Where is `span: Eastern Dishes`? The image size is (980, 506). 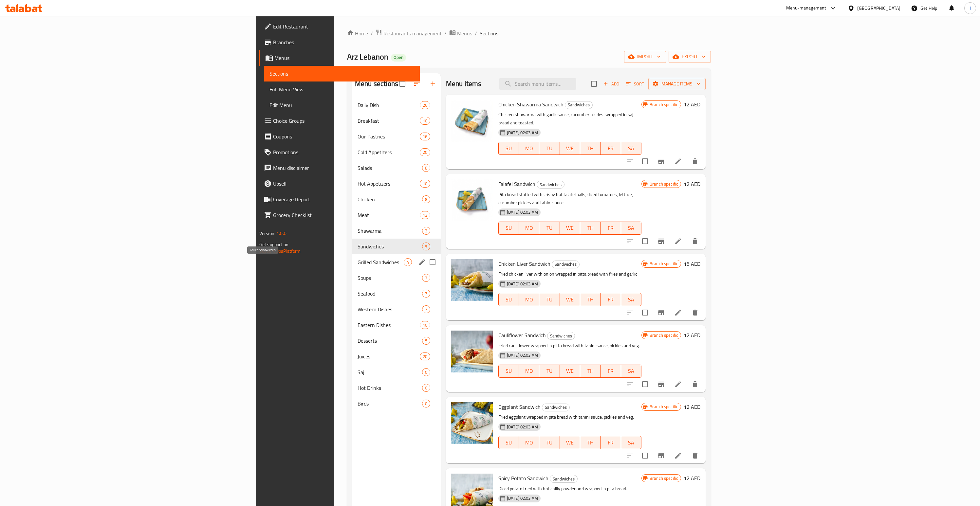 span: Eastern Dishes is located at coordinates (389, 325).